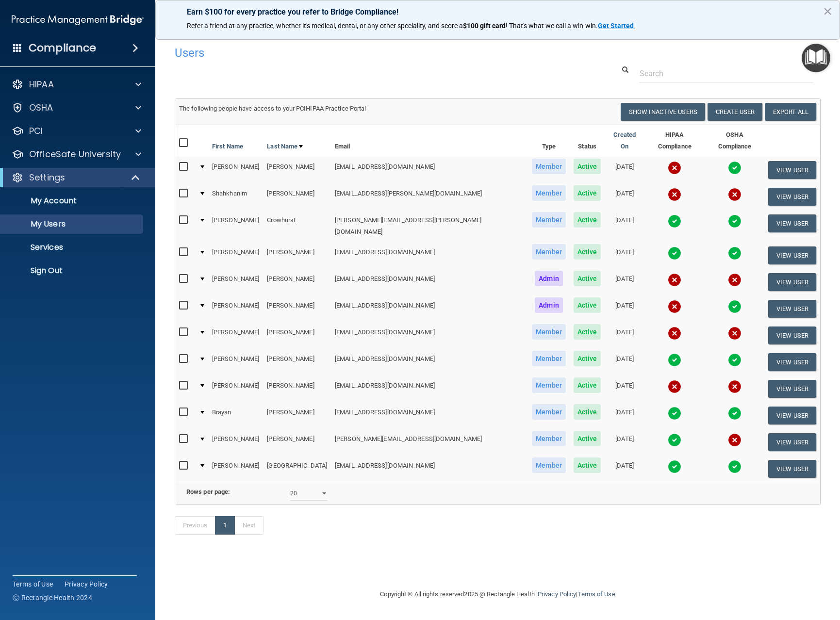  What do you see at coordinates (33, 584) in the screenshot?
I see `a: Terms of Use` at bounding box center [33, 584].